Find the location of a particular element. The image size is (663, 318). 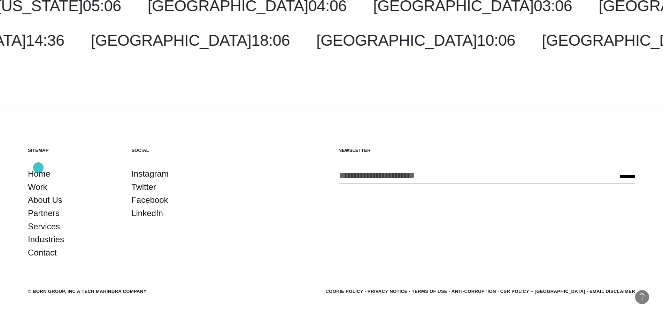

span: Back to Top is located at coordinates (642, 297).